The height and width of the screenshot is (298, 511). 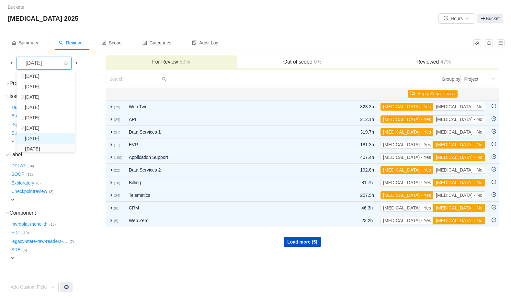 I want to click on span: 0%, so click(x=317, y=62).